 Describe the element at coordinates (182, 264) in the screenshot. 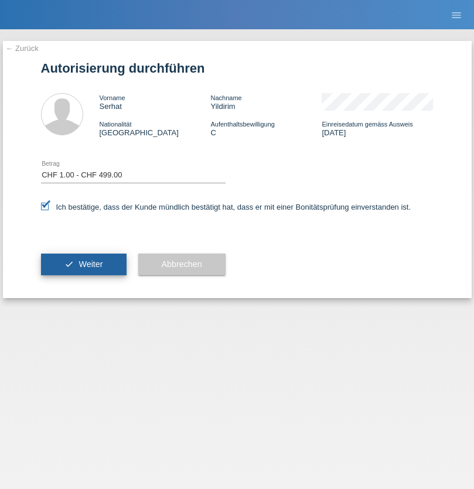

I see `span: Abbrechen` at that location.